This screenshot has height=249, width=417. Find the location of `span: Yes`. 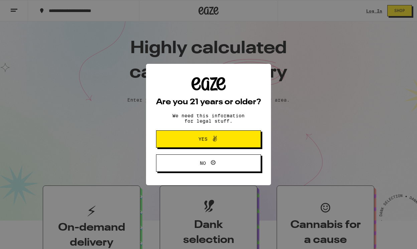

span: Yes is located at coordinates (203, 139).